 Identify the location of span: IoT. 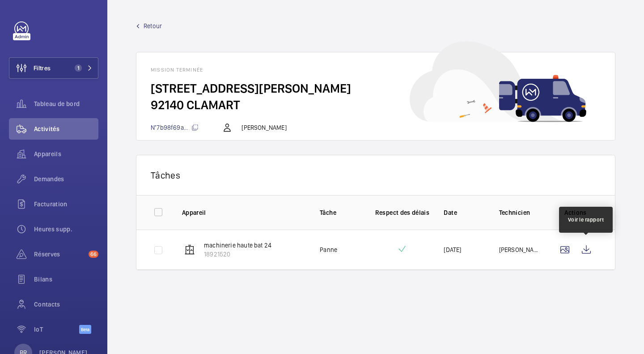
(57, 329).